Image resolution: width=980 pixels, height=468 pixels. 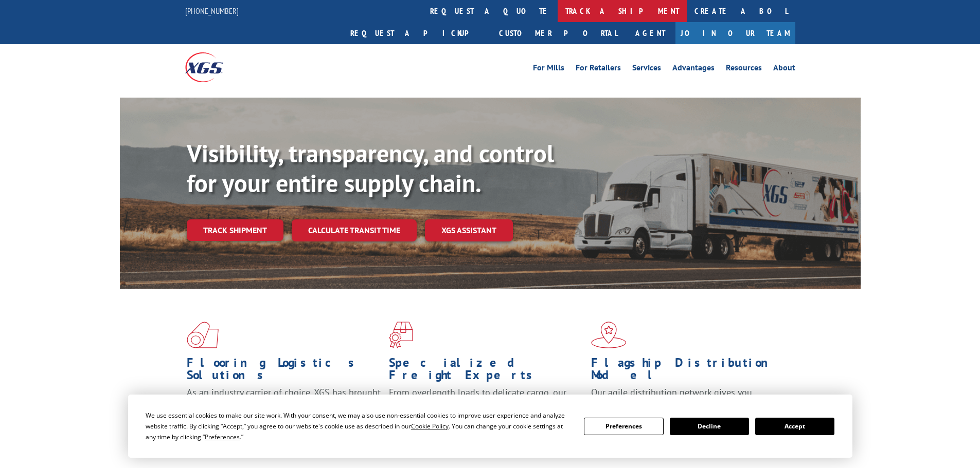 What do you see at coordinates (359, 426) in the screenshot?
I see `div: We use essential cookies to make our site work. With your consent, we may also use non-essential ...` at bounding box center [359, 426].